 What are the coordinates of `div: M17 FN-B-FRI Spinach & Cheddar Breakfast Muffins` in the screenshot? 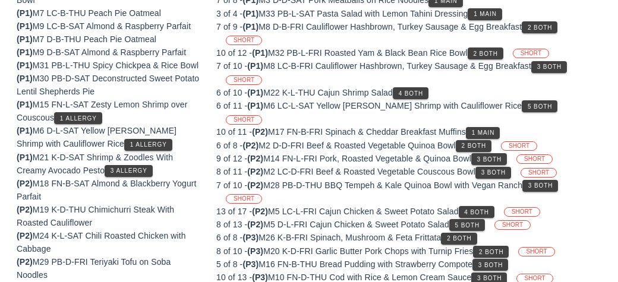 It's located at (409, 132).